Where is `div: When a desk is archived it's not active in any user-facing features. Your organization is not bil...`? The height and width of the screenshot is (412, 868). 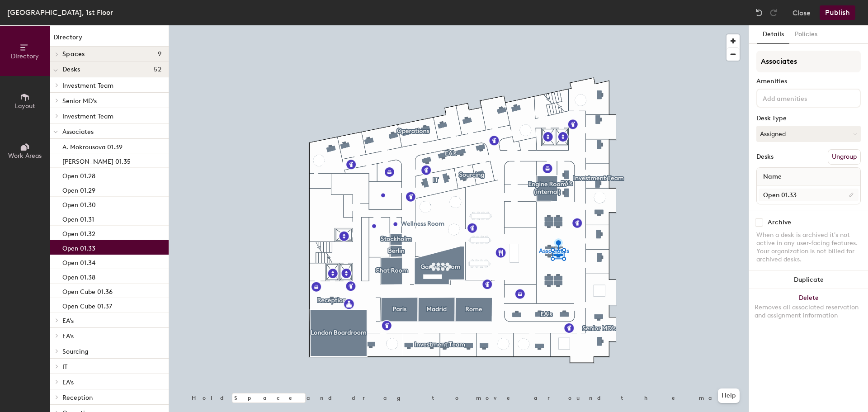 div: When a desk is archived it's not active in any user-facing features. Your organization is not bil... is located at coordinates (809, 248).